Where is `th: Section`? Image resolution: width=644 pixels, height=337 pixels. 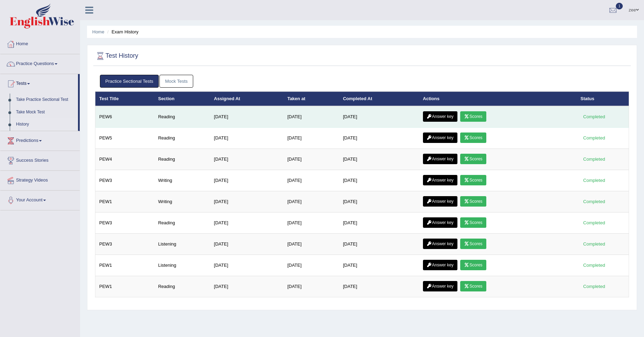
th: Section is located at coordinates (182, 99).